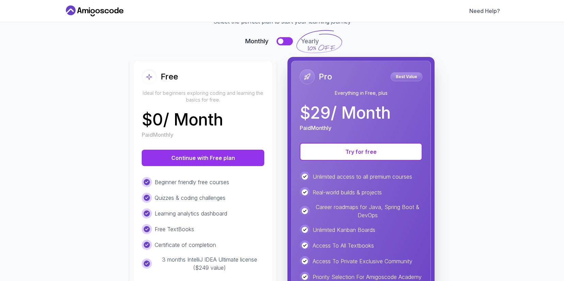  I want to click on p: Priority Selection For Amigoscode Academy, so click(367, 277).